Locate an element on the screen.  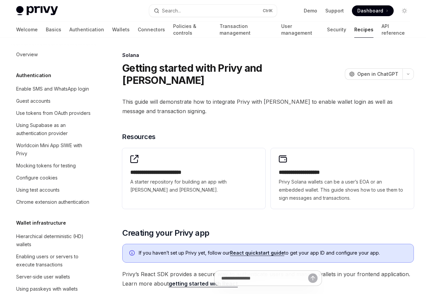
a: Authentication is located at coordinates (87, 30).